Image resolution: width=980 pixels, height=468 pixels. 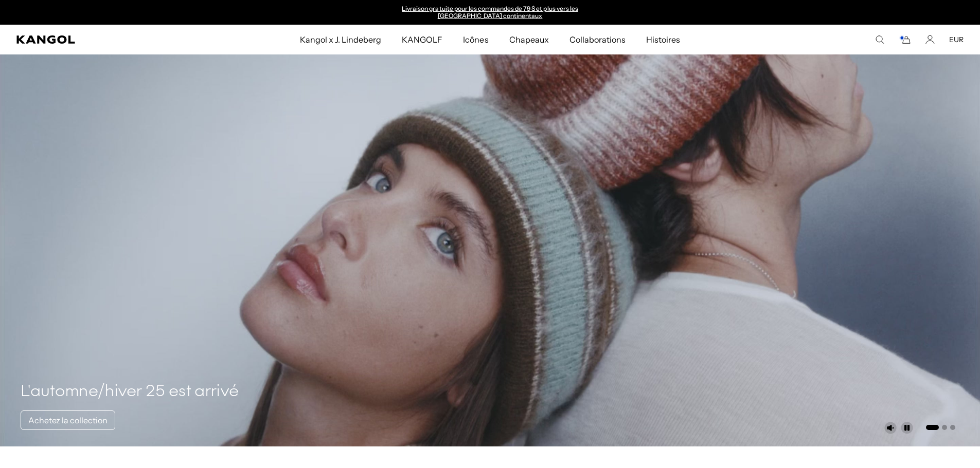 What do you see at coordinates (341, 40) in the screenshot?
I see `font: Kangol x J. Lindeberg` at bounding box center [341, 40].